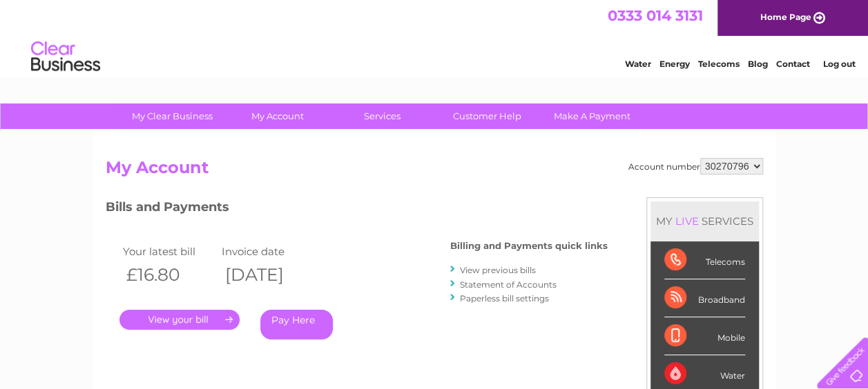 This screenshot has width=868, height=389. What do you see at coordinates (656, 15) in the screenshot?
I see `span: 0333 014 3131` at bounding box center [656, 15].